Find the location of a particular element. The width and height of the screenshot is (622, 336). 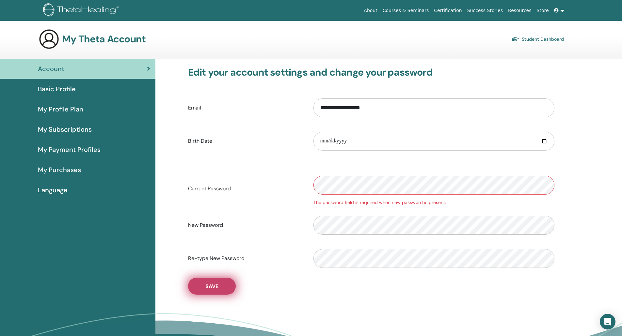

span: Save is located at coordinates (212, 287).